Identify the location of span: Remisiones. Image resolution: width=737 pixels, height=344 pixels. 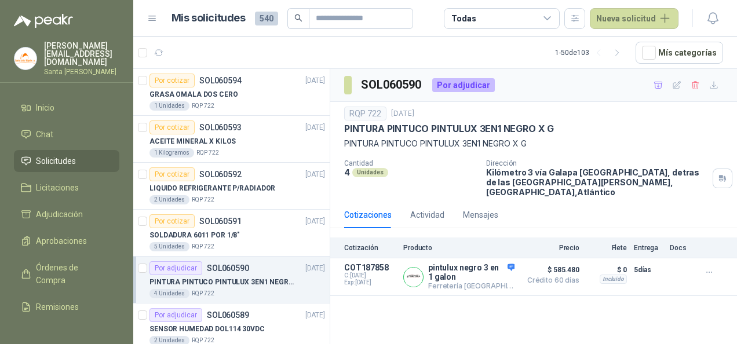
(57, 307).